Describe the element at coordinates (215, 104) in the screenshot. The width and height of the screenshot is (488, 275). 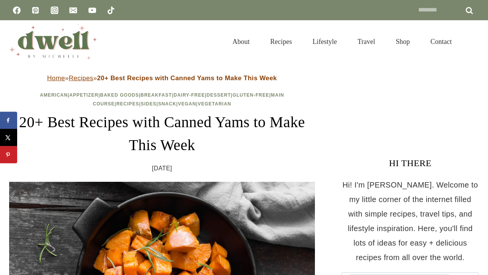
I see `a: Vegetarian` at that location.